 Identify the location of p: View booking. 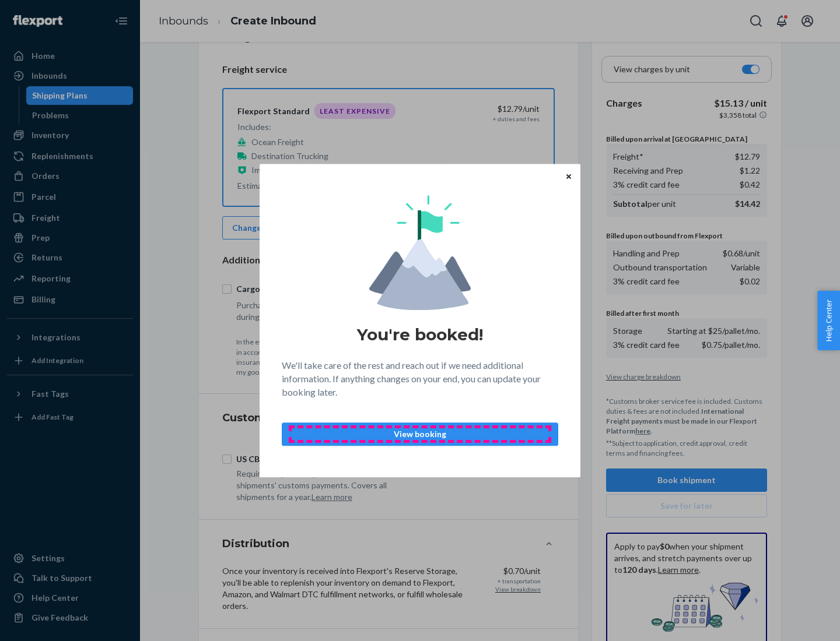
(420, 434).